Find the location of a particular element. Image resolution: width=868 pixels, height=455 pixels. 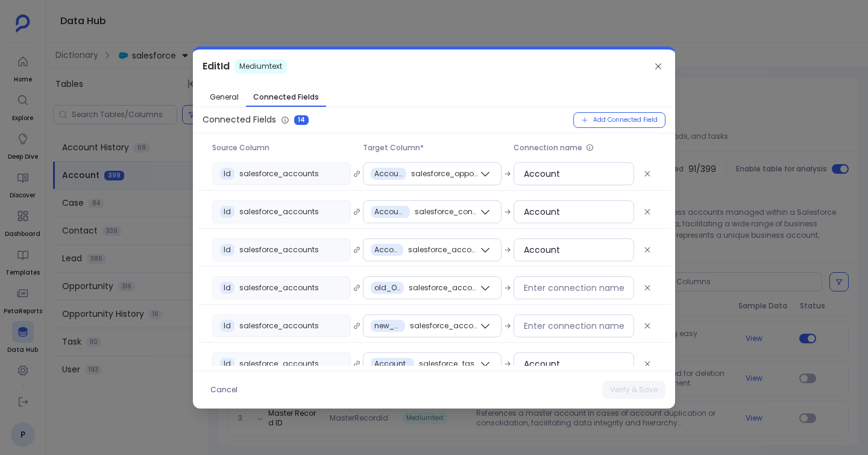

span: salesforce_opportunities is located at coordinates (444, 174).